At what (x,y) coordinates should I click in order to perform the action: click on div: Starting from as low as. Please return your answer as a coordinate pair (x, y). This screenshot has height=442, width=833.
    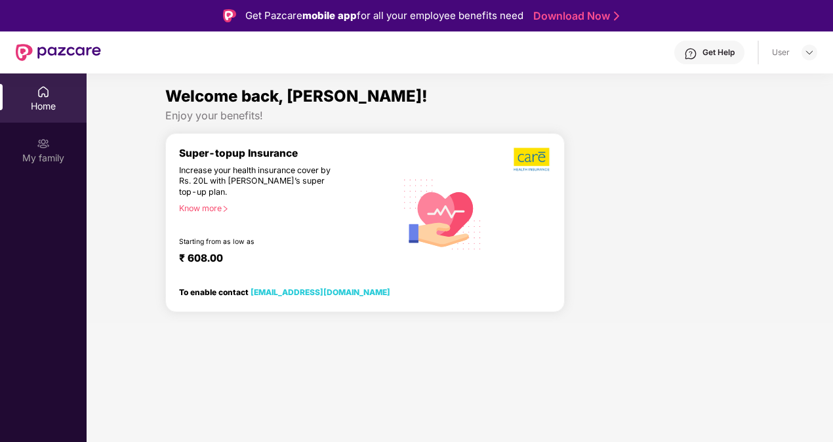
    Looking at the image, I should click on (260, 242).